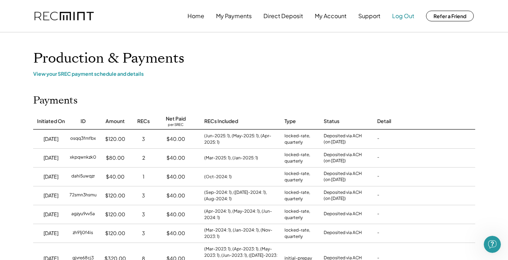  What do you see at coordinates (131, 9) in the screenshot?
I see `div: Close` at bounding box center [131, 9].